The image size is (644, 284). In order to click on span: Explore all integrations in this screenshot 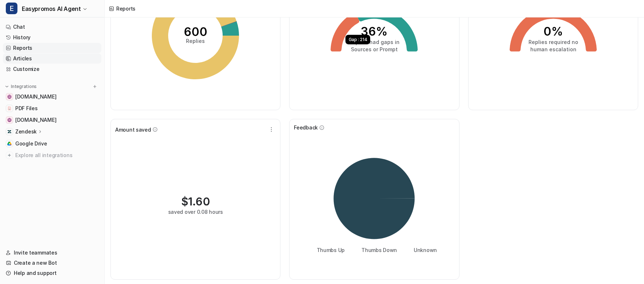, I will do `click(57, 155)`.